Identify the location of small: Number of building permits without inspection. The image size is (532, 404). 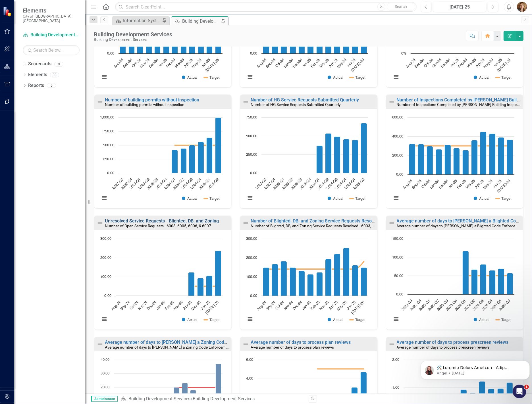
(144, 104).